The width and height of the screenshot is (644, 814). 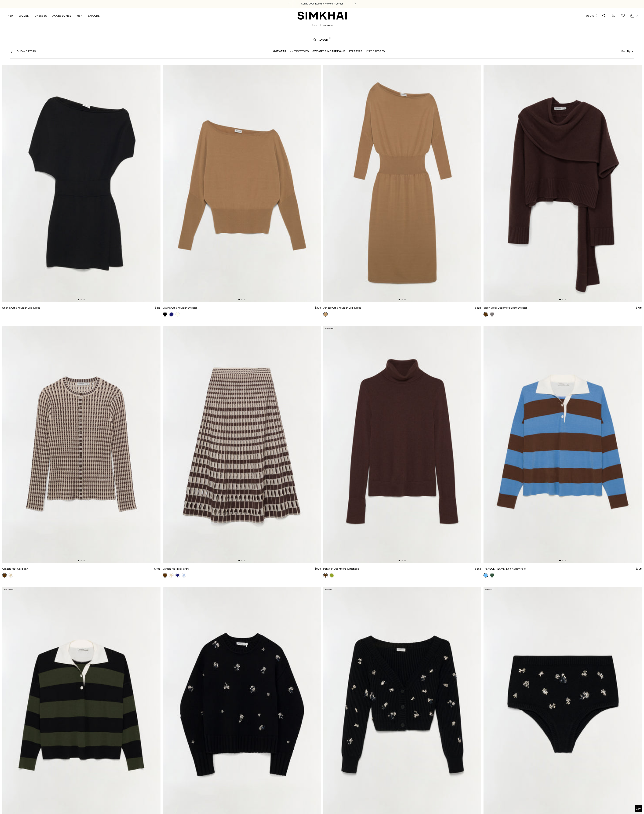 I want to click on a: Gracen Knit Cardigan, so click(x=15, y=568).